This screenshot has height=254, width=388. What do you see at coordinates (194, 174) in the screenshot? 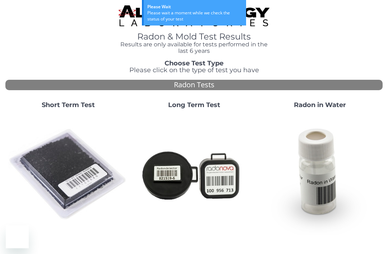
I see `img: Radtrak2vsRadtrak3.jpg` at bounding box center [194, 174].